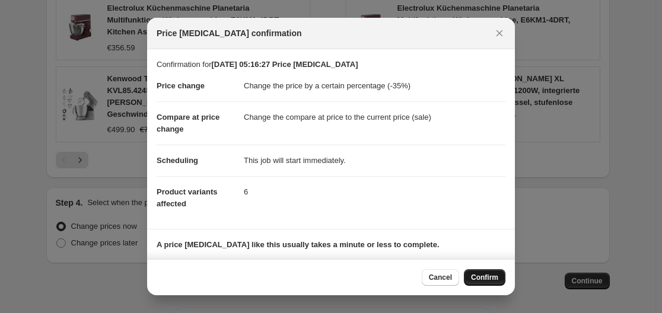 The height and width of the screenshot is (313, 662). What do you see at coordinates (374, 117) in the screenshot?
I see `dd: Change the compare at price to the current price (sale)` at bounding box center [374, 117].